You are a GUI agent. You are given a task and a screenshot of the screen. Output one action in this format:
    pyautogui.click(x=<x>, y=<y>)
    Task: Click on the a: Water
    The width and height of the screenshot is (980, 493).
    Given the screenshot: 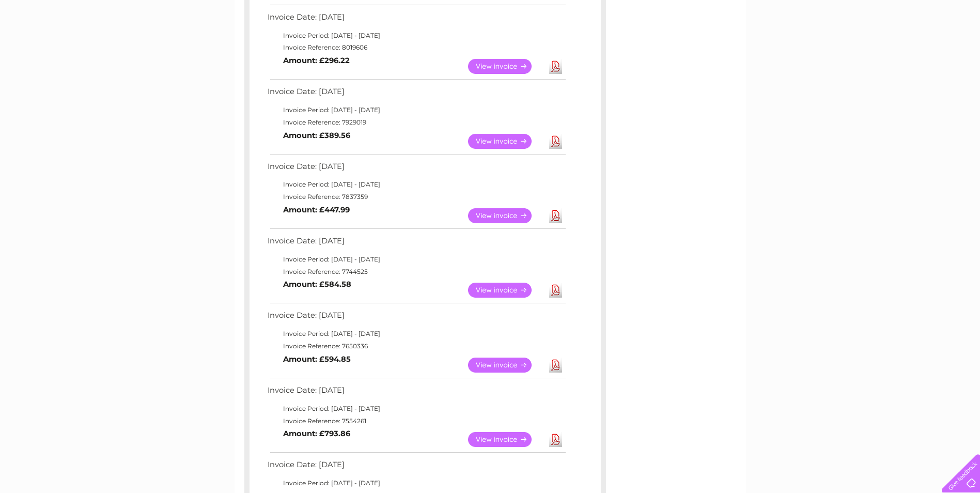 What is the action you would take?
    pyautogui.click(x=808, y=48)
    